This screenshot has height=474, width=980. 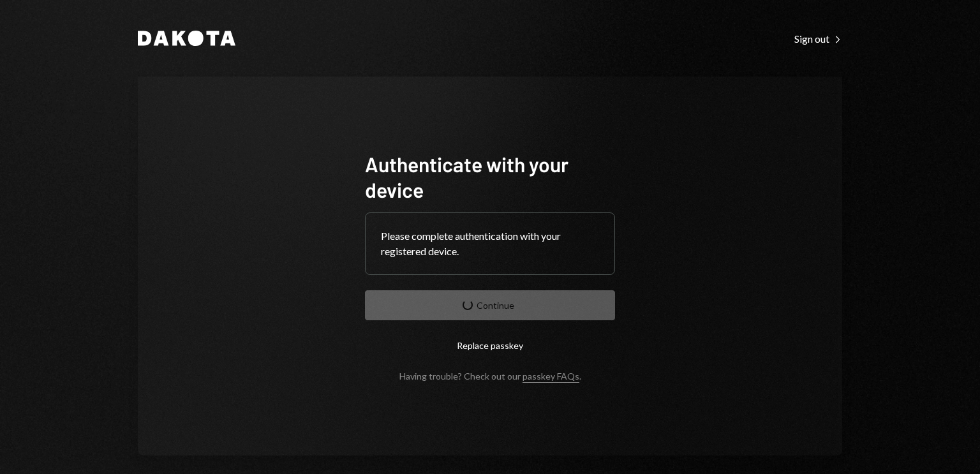 I want to click on a: Sign out, so click(x=818, y=38).